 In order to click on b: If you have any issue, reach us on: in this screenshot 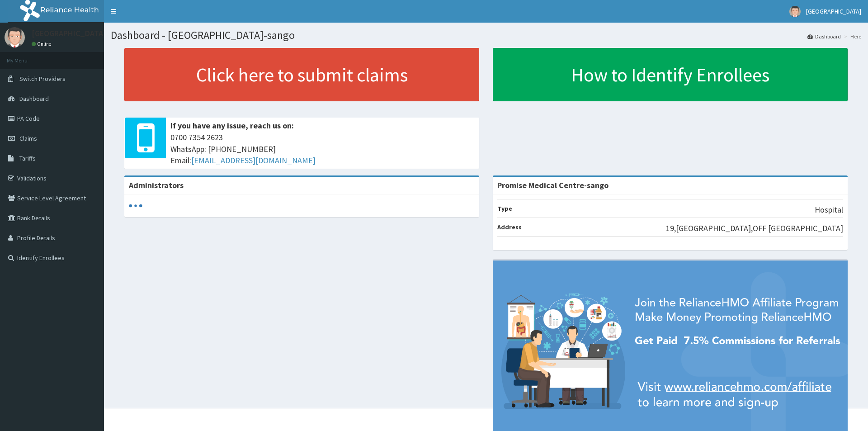, I will do `click(232, 125)`.